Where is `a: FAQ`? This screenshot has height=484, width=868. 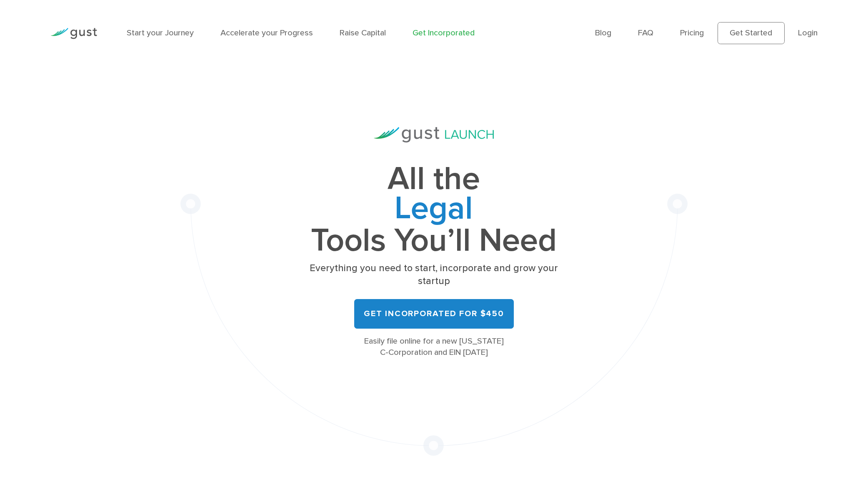 a: FAQ is located at coordinates (645, 33).